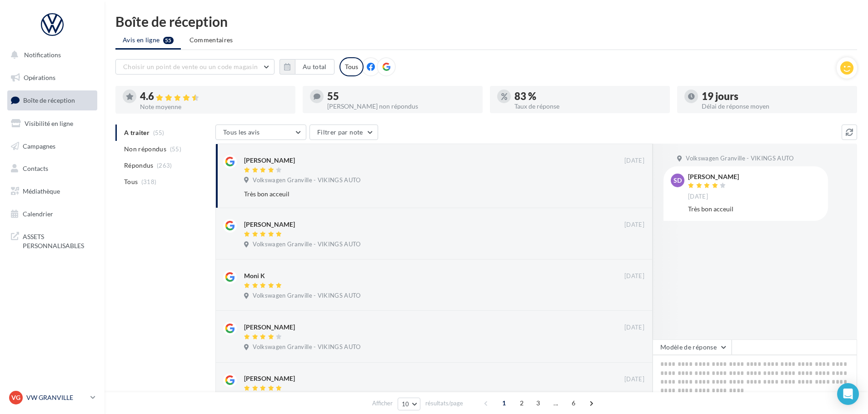  What do you see at coordinates (405, 404) in the screenshot?
I see `span: 10` at bounding box center [405, 404].